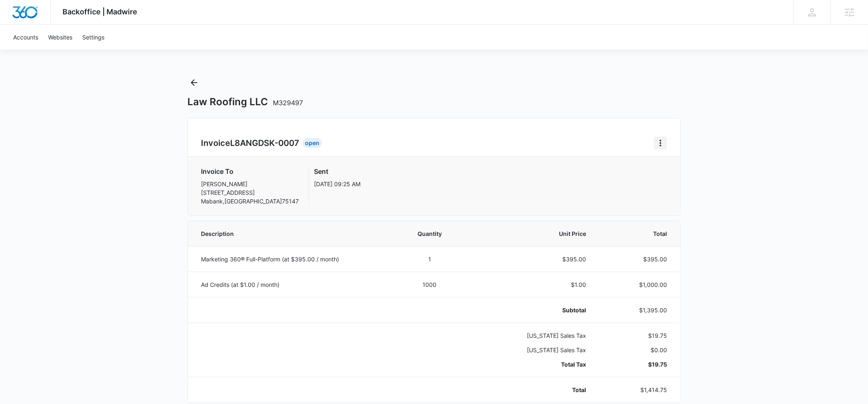  What do you see at coordinates (429, 284) in the screenshot?
I see `td: 1000` at bounding box center [429, 284].